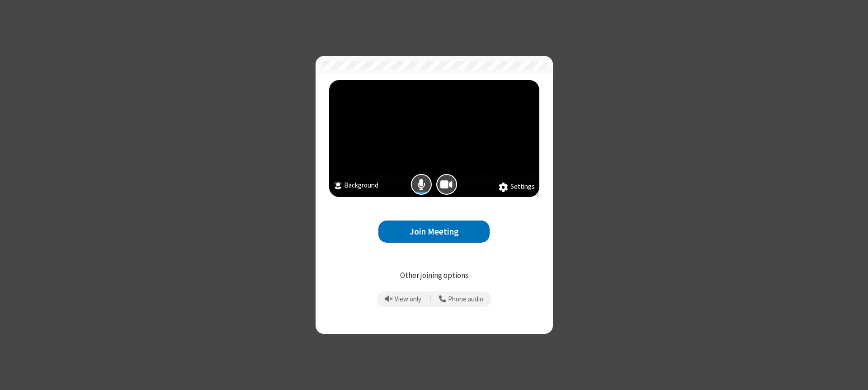 The image size is (868, 390). What do you see at coordinates (434, 231) in the screenshot?
I see `button: Join Meeting` at bounding box center [434, 231].